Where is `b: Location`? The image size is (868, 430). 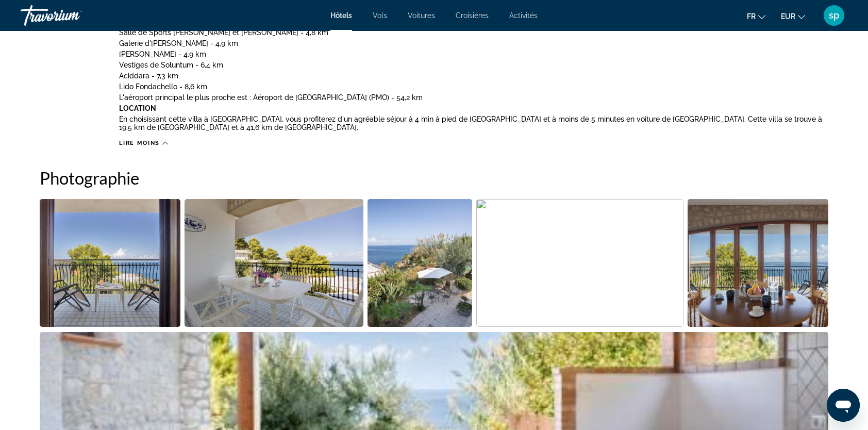
b: Location is located at coordinates (137, 108).